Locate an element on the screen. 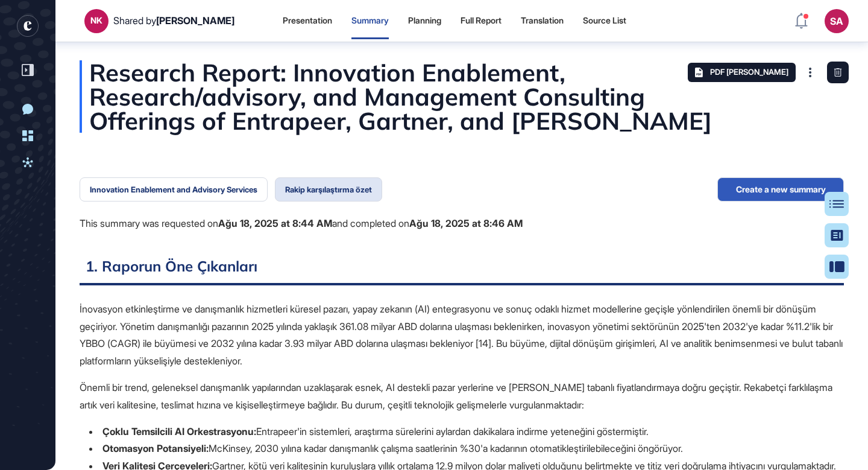 The height and width of the screenshot is (470, 868). b: Ağu 18, 2025 at 8:44 AM is located at coordinates (275, 223).